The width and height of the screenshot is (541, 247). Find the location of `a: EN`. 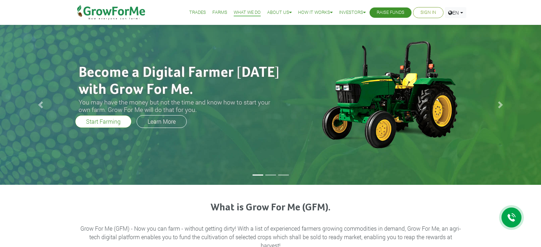

a: EN is located at coordinates (455, 12).